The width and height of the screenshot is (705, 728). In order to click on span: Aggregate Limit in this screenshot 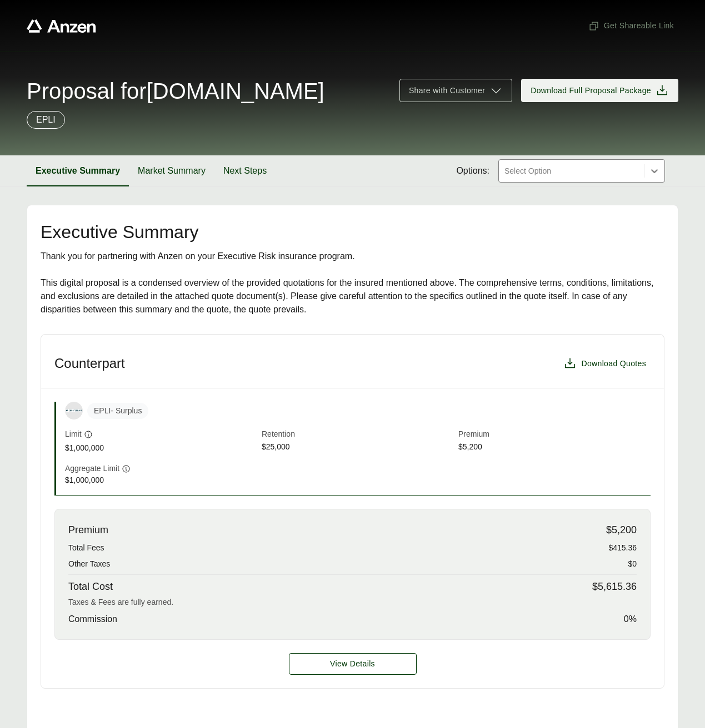, I will do `click(92, 468)`.